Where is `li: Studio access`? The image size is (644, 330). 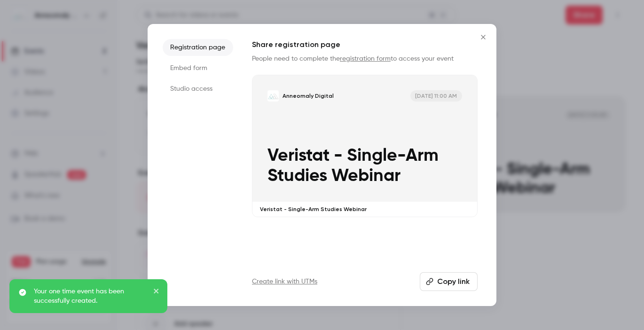 li: Studio access is located at coordinates (198, 89).